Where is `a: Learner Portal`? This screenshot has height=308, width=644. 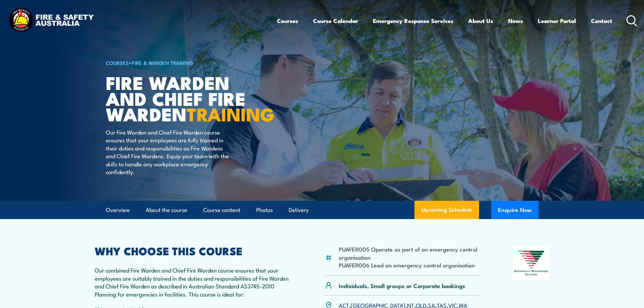
a: Learner Portal is located at coordinates (557, 21).